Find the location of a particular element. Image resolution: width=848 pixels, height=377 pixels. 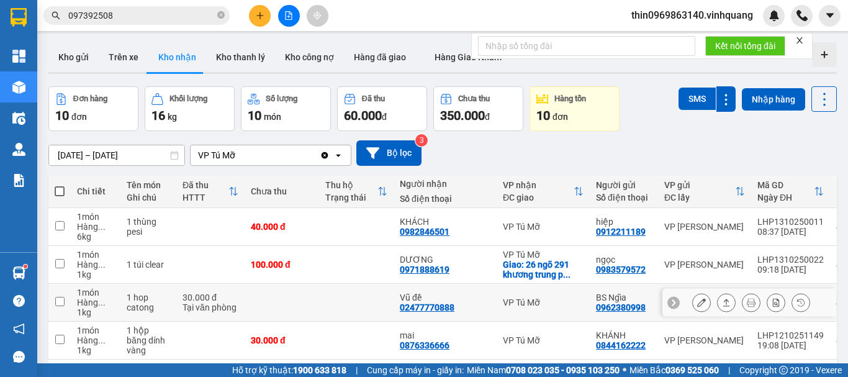

div: ngọc is located at coordinates (624, 259).